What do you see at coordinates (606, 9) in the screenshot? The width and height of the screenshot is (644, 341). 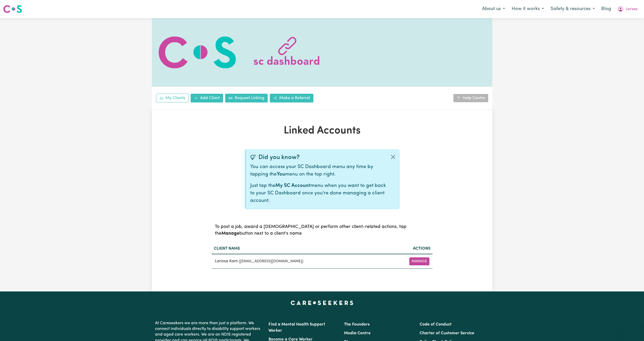 I see `a: Blog` at bounding box center [606, 9].